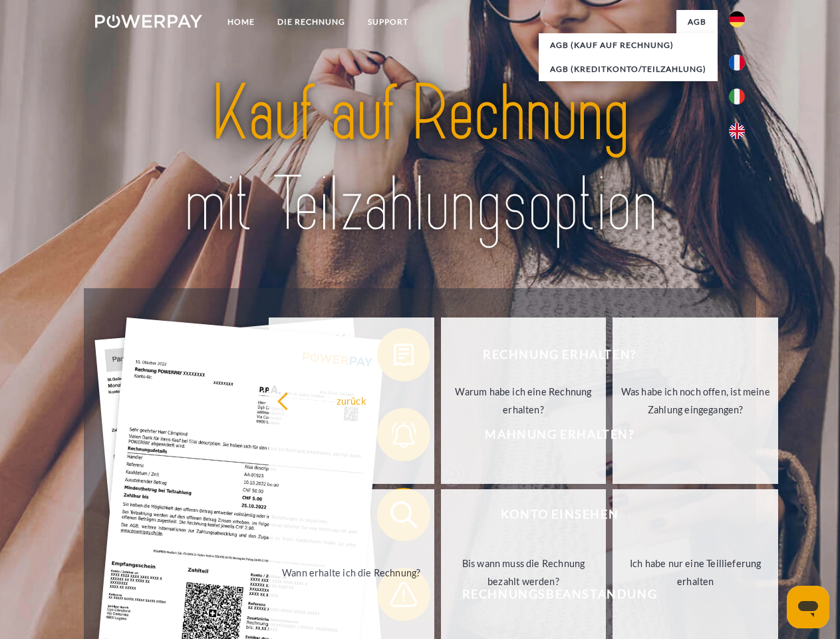 This screenshot has width=840, height=639. What do you see at coordinates (312, 22) in the screenshot?
I see `a: DIE RECHNUNG` at bounding box center [312, 22].